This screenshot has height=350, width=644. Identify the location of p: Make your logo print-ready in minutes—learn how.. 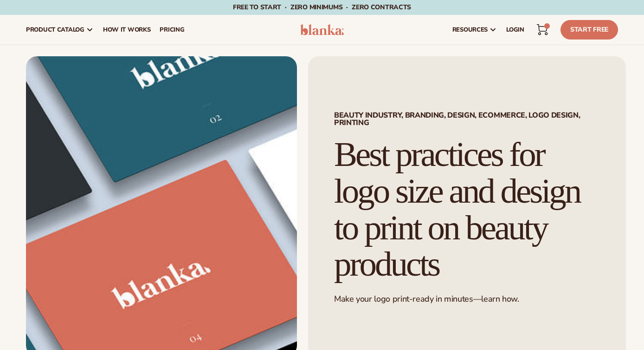
(467, 299).